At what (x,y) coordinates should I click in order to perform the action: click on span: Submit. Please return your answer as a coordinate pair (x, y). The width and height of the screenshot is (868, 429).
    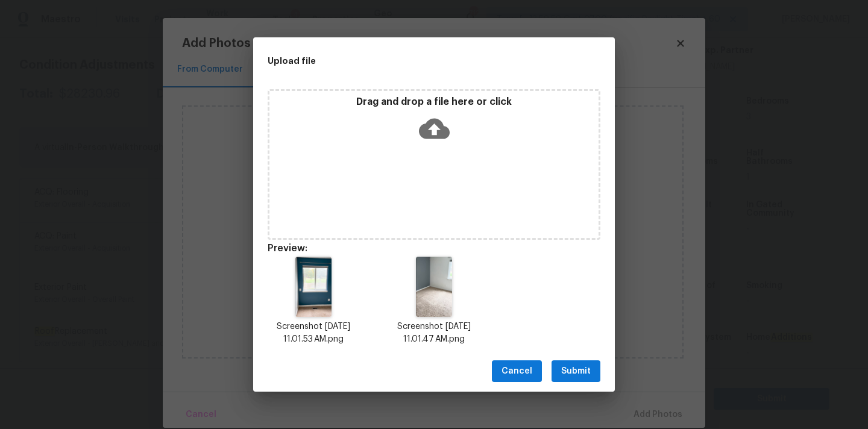
    Looking at the image, I should click on (576, 371).